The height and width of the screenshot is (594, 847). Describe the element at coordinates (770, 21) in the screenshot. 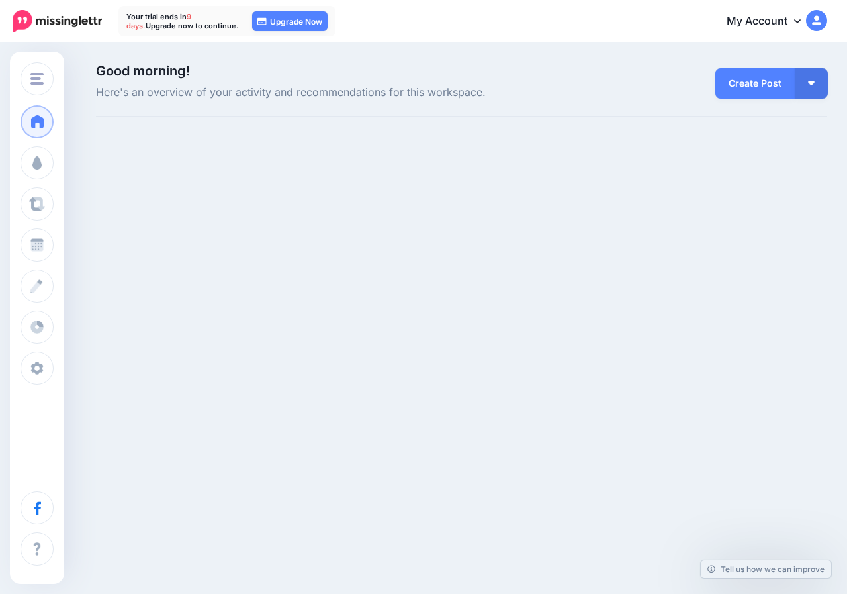

I see `a: My Account` at that location.